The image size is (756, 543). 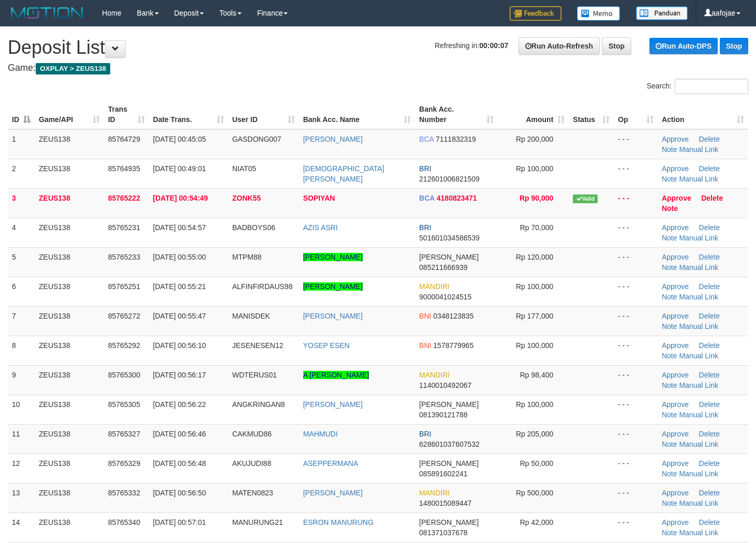 I want to click on span: 85764729, so click(x=124, y=139).